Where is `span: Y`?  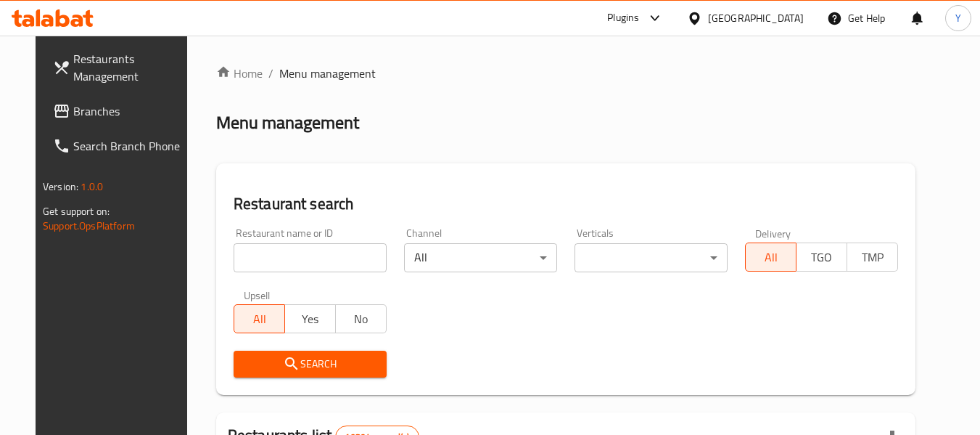
span: Y is located at coordinates (958, 18).